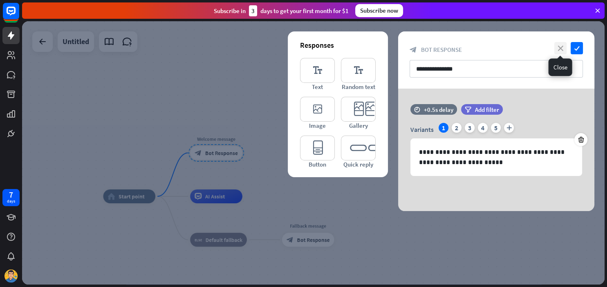 The height and width of the screenshot is (287, 607). I want to click on i: filter, so click(468, 110).